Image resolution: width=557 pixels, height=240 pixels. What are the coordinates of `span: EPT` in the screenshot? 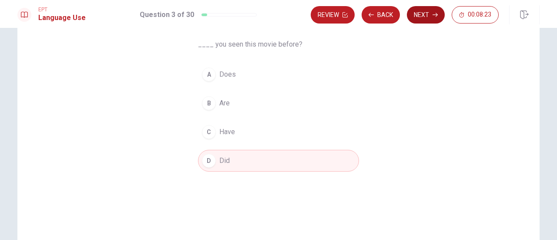 It's located at (62, 10).